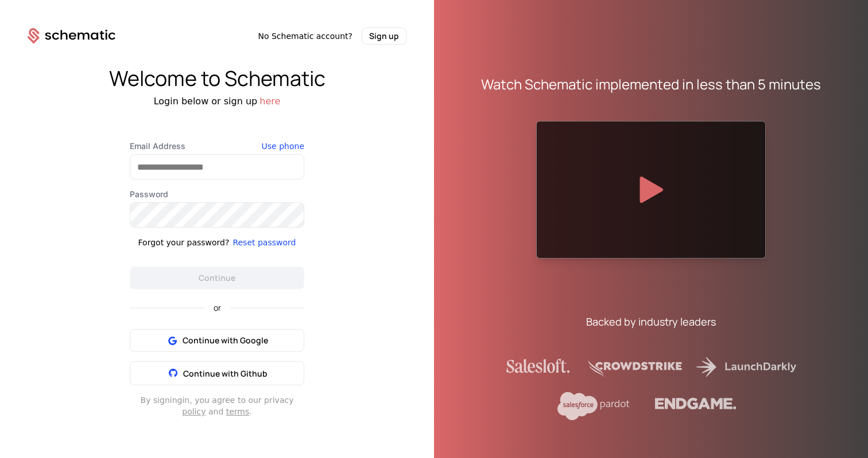  Describe the element at coordinates (183, 243) in the screenshot. I see `div: Forgot your password?` at that location.